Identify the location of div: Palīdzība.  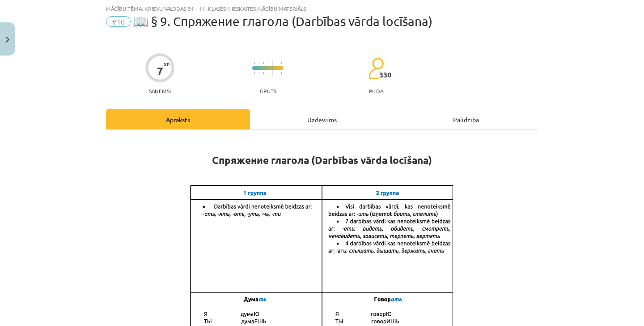
(466, 119).